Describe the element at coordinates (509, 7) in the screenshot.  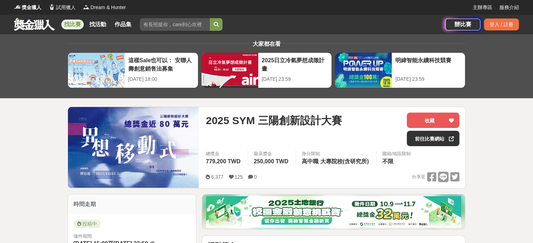
I see `a: 服務介紹` at that location.